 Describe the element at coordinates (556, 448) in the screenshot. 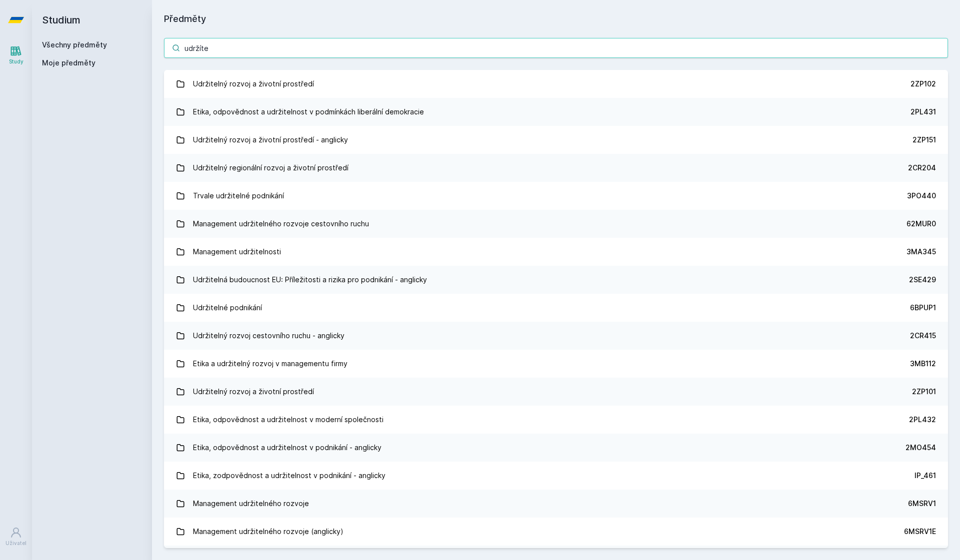

I see `a: Etika, odpovědnost a udržitelnost v podnikání - anglicky 2MO454` at that location.